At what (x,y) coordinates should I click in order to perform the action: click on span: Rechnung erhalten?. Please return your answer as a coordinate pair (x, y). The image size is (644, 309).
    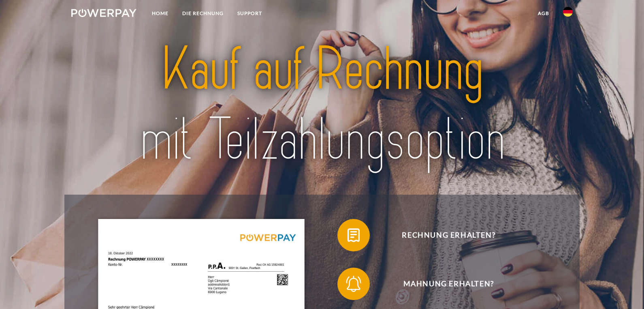
    Looking at the image, I should click on (449, 235).